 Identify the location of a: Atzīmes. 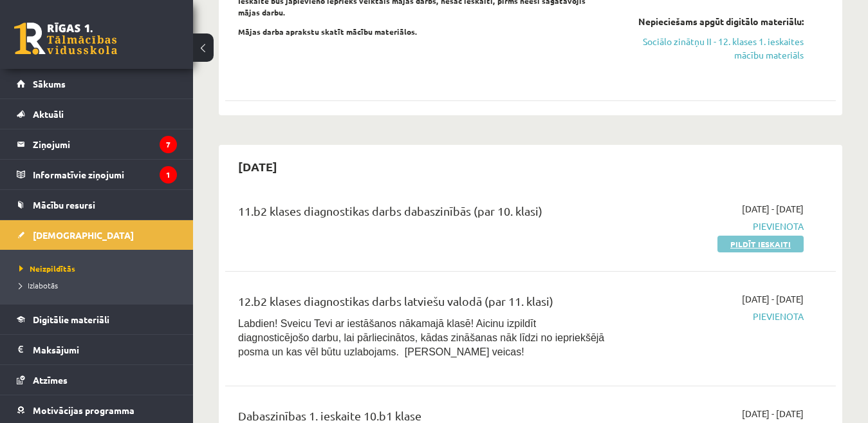
(96, 380).